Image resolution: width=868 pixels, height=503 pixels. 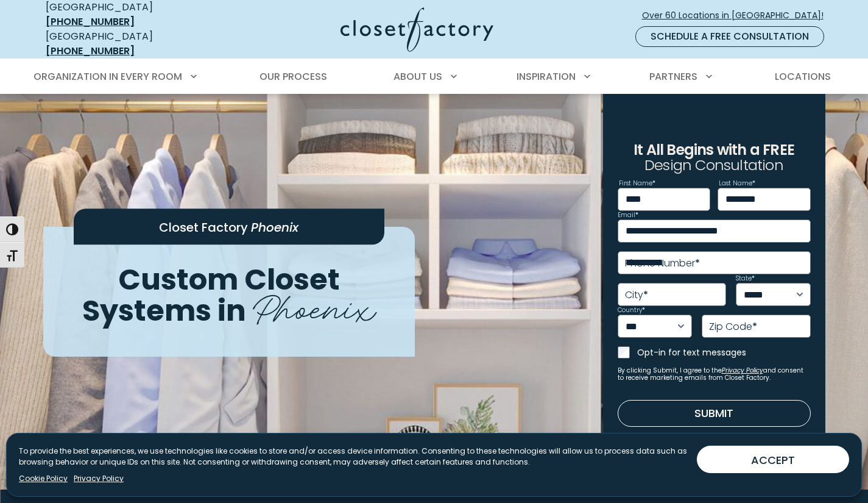 What do you see at coordinates (662, 264) in the screenshot?
I see `label: Phone Number` at bounding box center [662, 264].